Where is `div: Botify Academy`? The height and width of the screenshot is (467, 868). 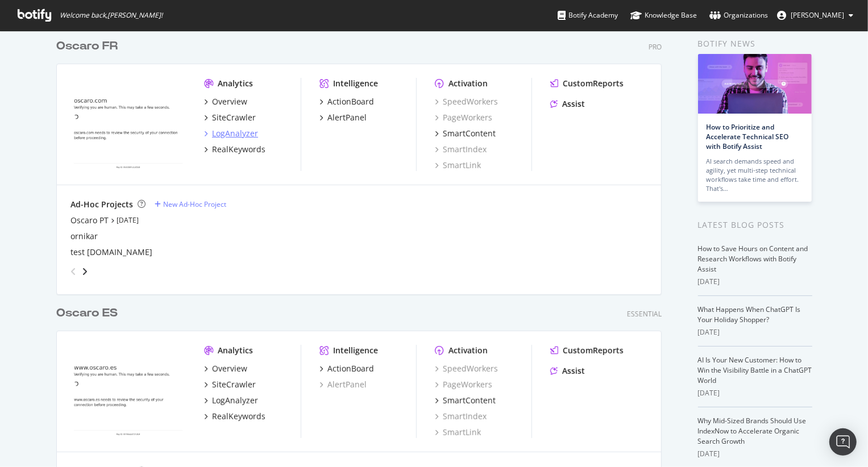 div: Botify Academy is located at coordinates (587, 15).